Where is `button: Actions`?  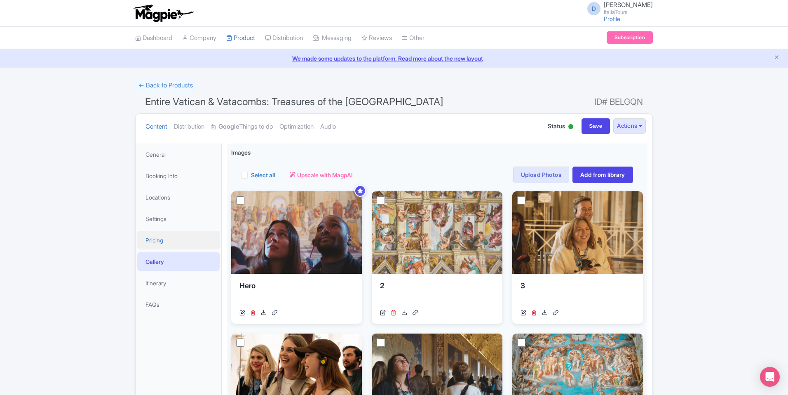
button: Actions is located at coordinates (629, 126).